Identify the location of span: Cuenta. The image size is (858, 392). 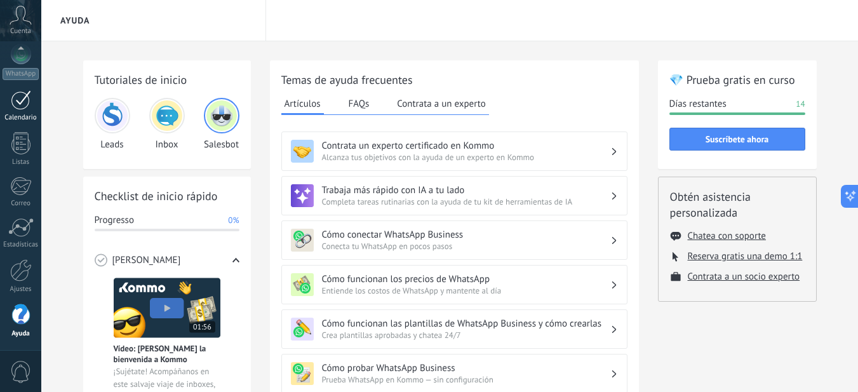
(20, 31).